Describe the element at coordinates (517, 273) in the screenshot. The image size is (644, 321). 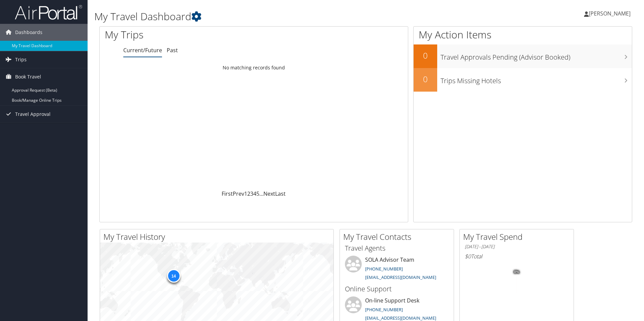
I see `tspan: 0%` at that location.